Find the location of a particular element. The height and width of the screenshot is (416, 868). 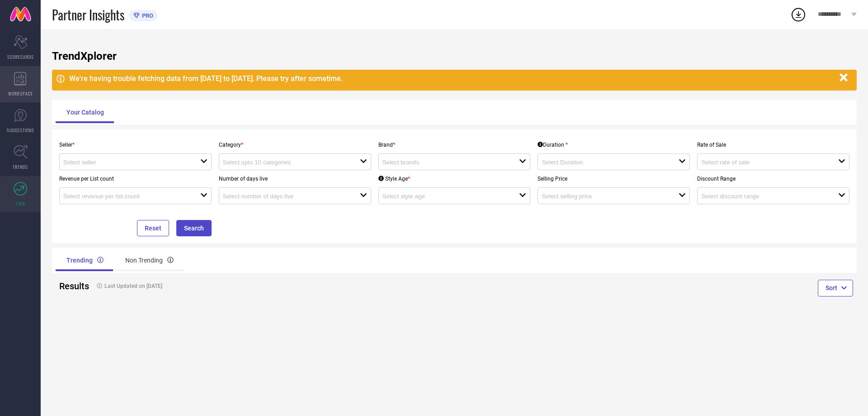

p: Discount Range is located at coordinates (773, 179).